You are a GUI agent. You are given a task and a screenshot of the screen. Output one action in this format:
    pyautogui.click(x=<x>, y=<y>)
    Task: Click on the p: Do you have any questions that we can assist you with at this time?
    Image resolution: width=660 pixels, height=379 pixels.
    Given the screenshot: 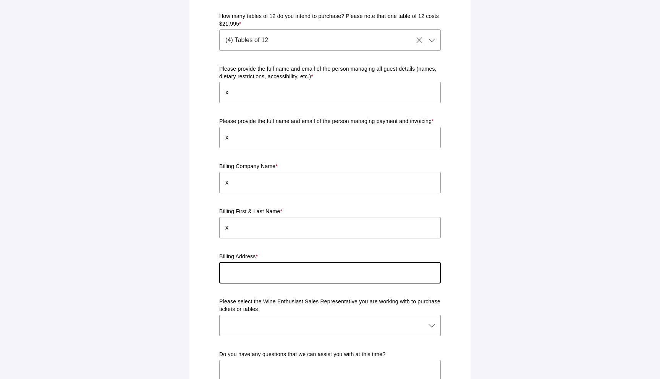 What is the action you would take?
    pyautogui.click(x=330, y=355)
    